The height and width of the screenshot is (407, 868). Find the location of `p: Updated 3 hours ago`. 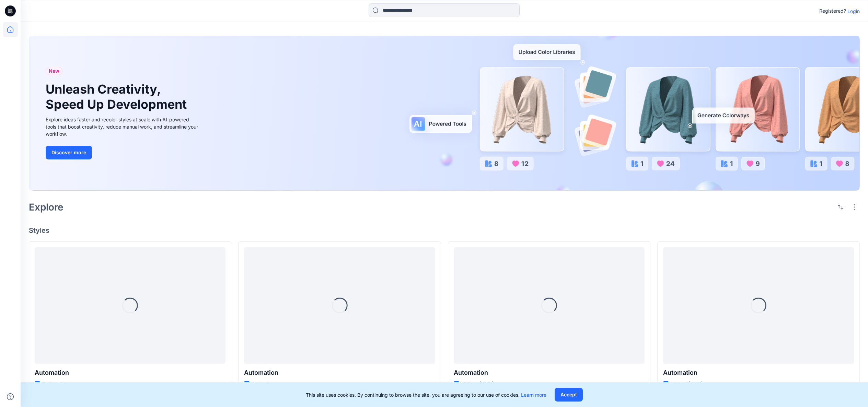

p: Updated 3 hours ago is located at coordinates (63, 384).